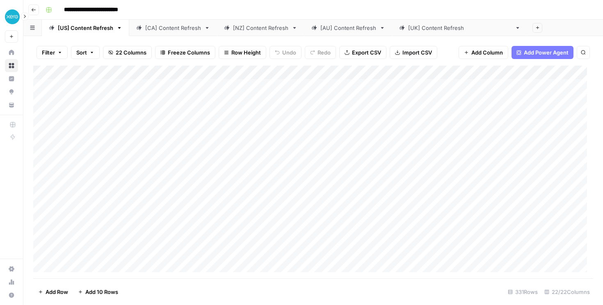 This screenshot has height=305, width=603. Describe the element at coordinates (567, 292) in the screenshot. I see `div: 22/22 Columns` at that location.